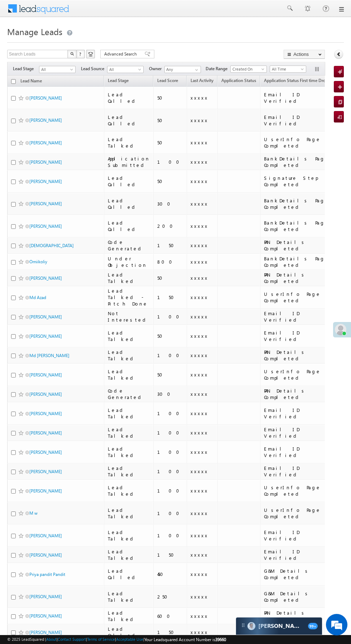 Image resolution: width=351 pixels, height=644 pixels. What do you see at coordinates (171, 226) in the screenshot?
I see `div: 200` at bounding box center [171, 226].